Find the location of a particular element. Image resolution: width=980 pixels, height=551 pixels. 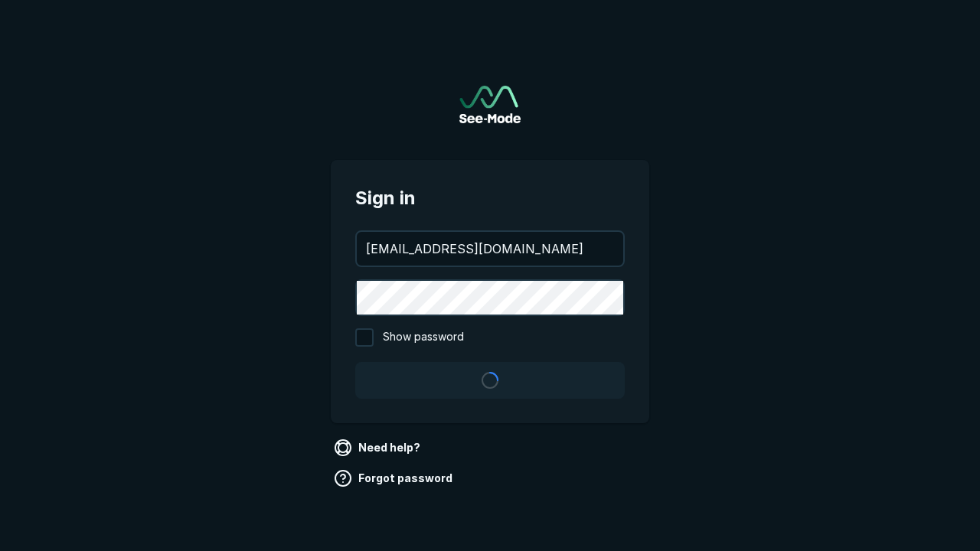

span: Show password is located at coordinates (423, 338).